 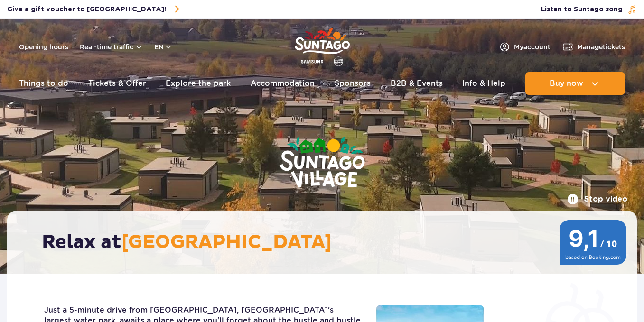 What do you see at coordinates (322, 46) in the screenshot?
I see `a: Park of Poland` at bounding box center [322, 46].